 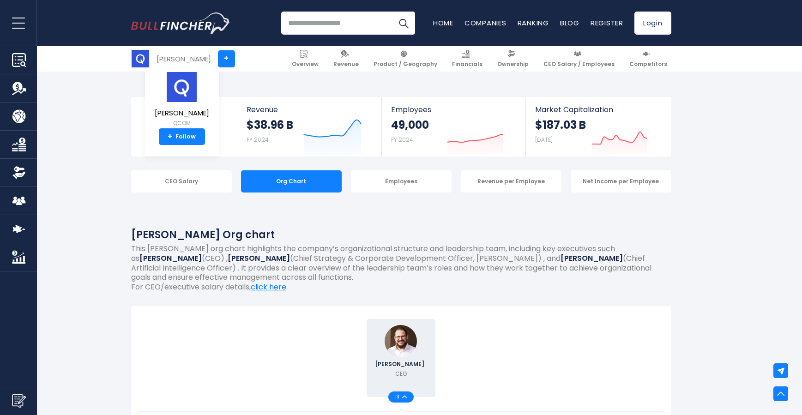 I want to click on span: 13, so click(x=399, y=397).